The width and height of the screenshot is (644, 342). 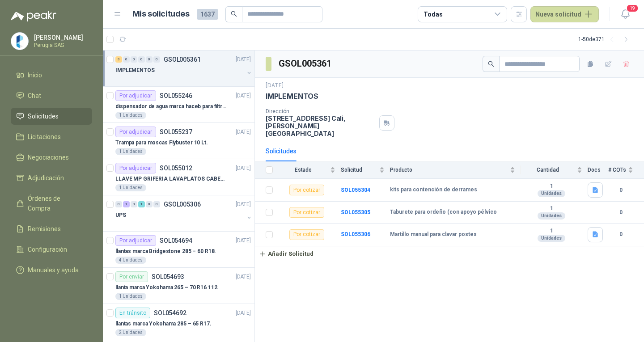 I want to click on p: Trampa para moscas Flybuster 10 Lt., so click(x=162, y=142).